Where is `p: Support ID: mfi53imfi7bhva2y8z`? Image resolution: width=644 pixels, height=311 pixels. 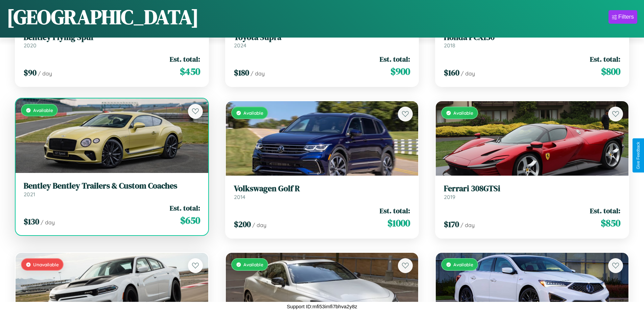 p: Support ID: mfi53imfi7bhva2y8z is located at coordinates (322, 306).